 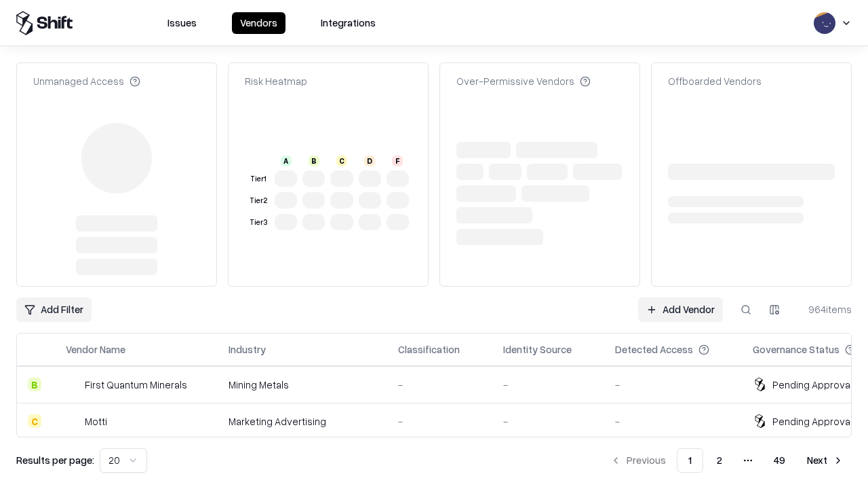 What do you see at coordinates (87, 81) in the screenshot?
I see `div: Unmanaged Access` at bounding box center [87, 81].